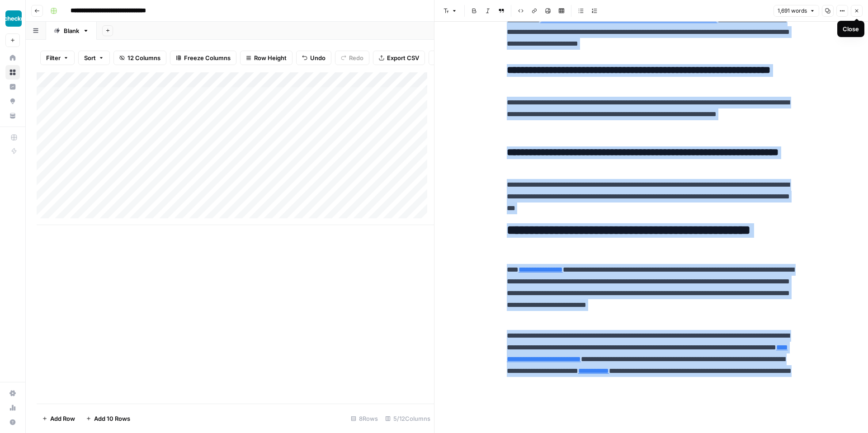  Describe the element at coordinates (13, 19) in the screenshot. I see `img: Checkr Logo` at that location.